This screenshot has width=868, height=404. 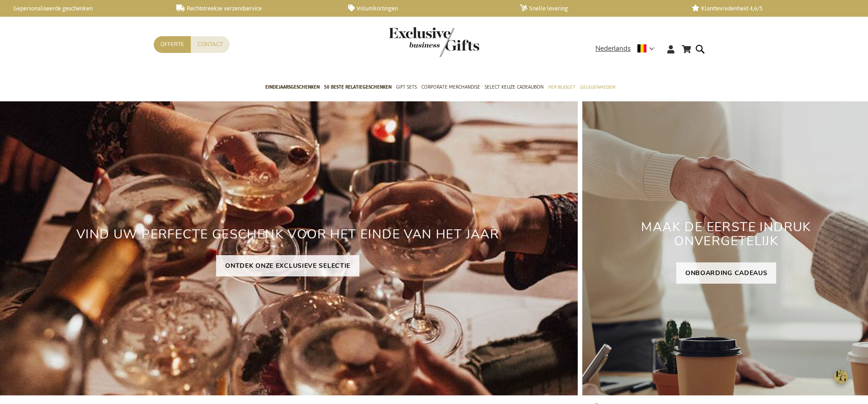 I want to click on a: ONBOARDING CADEAUS, so click(x=726, y=273).